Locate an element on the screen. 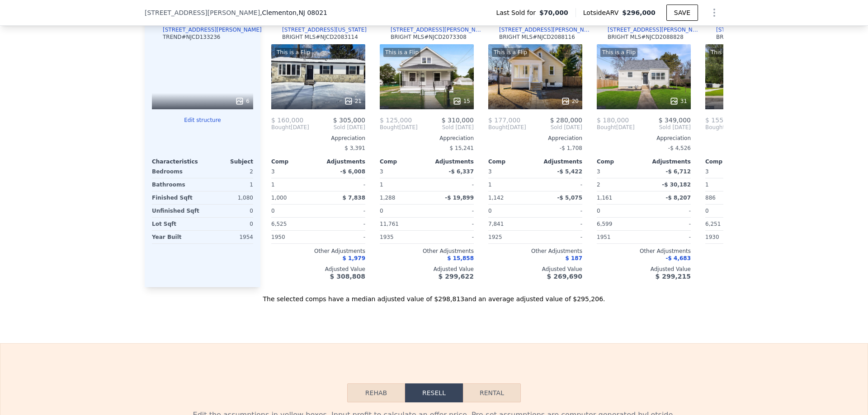 The height and width of the screenshot is (415, 868). span: Last Sold for is located at coordinates (518, 13).